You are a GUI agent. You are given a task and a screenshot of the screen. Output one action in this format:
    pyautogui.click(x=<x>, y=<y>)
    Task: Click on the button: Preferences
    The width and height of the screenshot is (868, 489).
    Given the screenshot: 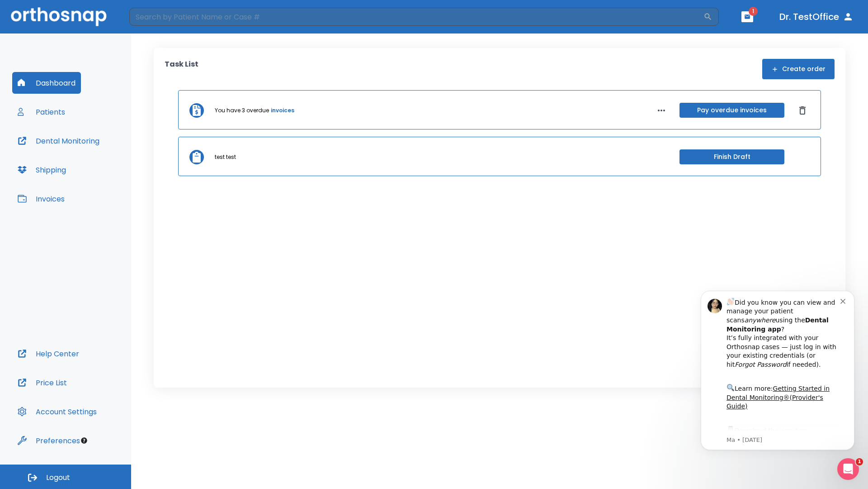 What is the action you would take?
    pyautogui.click(x=49, y=441)
    